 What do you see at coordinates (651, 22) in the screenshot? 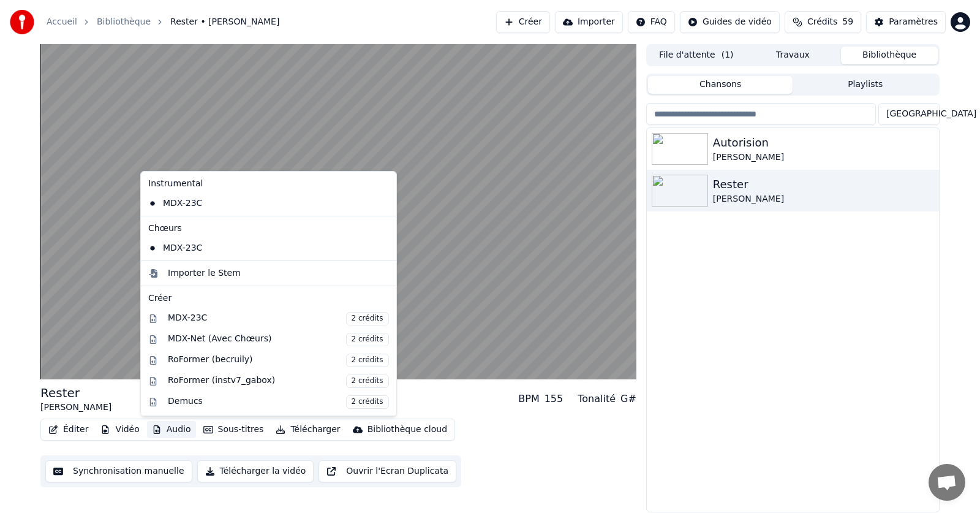
I see `button: FAQ` at bounding box center [651, 22].